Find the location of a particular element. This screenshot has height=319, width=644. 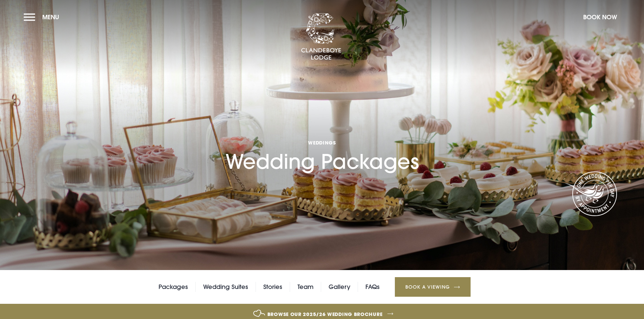

img: Clandeboye Lodge is located at coordinates (321, 37).